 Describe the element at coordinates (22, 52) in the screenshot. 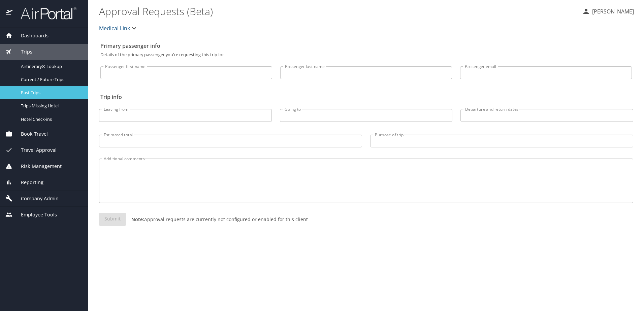

I see `span: Trips` at that location.